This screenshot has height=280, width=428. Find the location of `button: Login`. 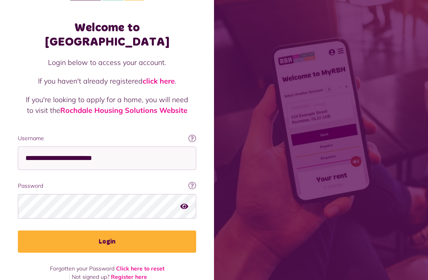

button: Login is located at coordinates (107, 242).